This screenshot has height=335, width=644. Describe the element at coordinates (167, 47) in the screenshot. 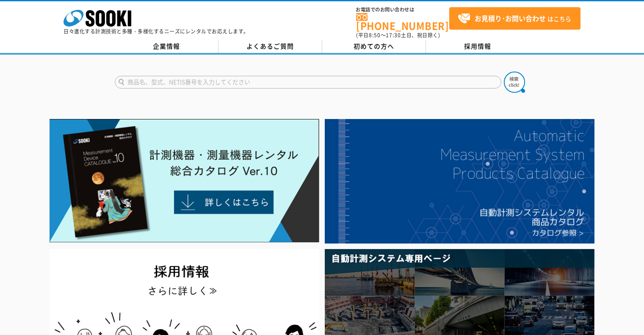

I see `a: 企業情報` at that location.